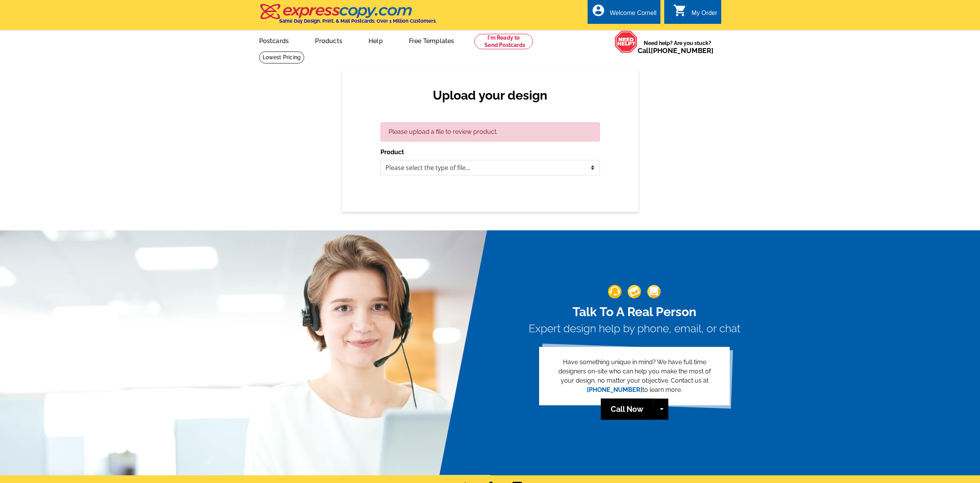  Describe the element at coordinates (633, 15) in the screenshot. I see `div: Welcome Cornell` at that location.